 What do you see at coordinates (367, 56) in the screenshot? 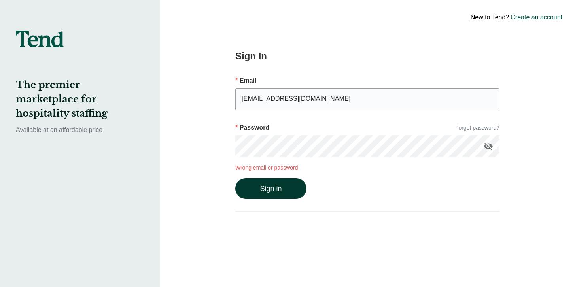
I see `h2: Sign In` at bounding box center [367, 56].